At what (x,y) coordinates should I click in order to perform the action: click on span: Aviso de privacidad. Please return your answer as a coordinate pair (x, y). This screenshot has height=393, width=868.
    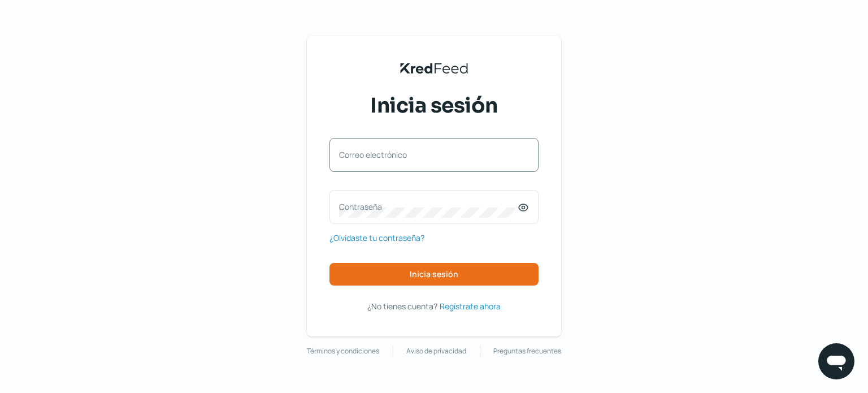
    Looking at the image, I should click on (436, 351).